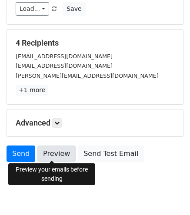 The width and height of the screenshot is (190, 215). What do you see at coordinates (95, 123) in the screenshot?
I see `h5: Advanced` at bounding box center [95, 123].